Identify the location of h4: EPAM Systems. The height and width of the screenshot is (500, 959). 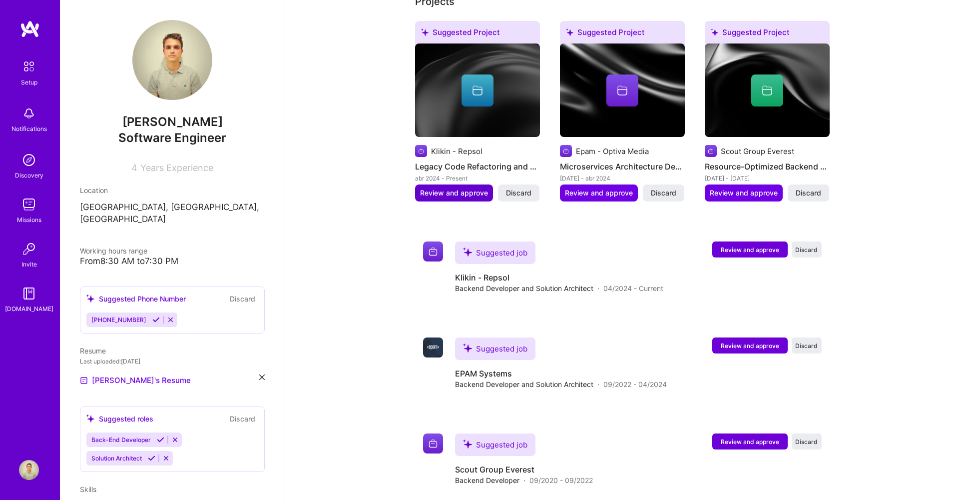
(561, 373).